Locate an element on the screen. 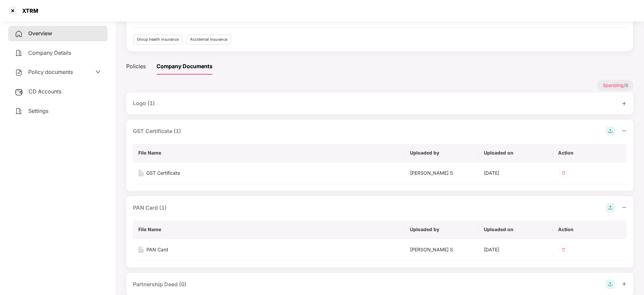 The width and height of the screenshot is (644, 295). img: svg+xml;base64,PHN2ZyB3aWR0aD0iMjUiIGhlaWdodD0iMjQiIHZpZXdCb3g9IjAgMCAyNSAyNCIgZmlsbD0ibm9uZSIgeG... is located at coordinates (19, 92).